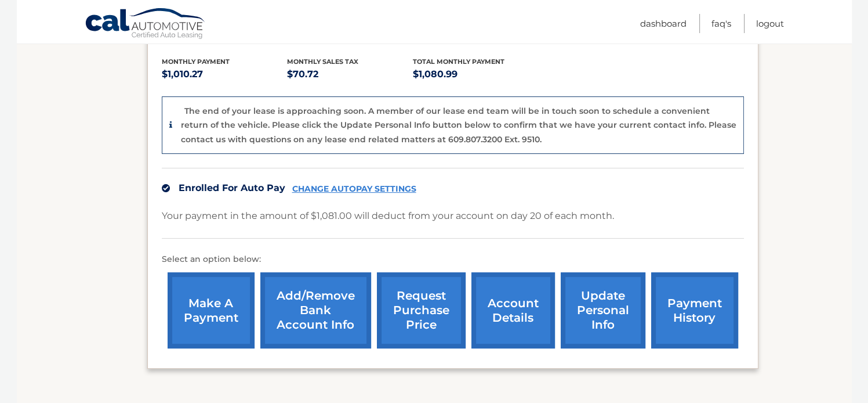 This screenshot has width=868, height=403. Describe the element at coordinates (603, 310) in the screenshot. I see `a: update personal info` at that location.